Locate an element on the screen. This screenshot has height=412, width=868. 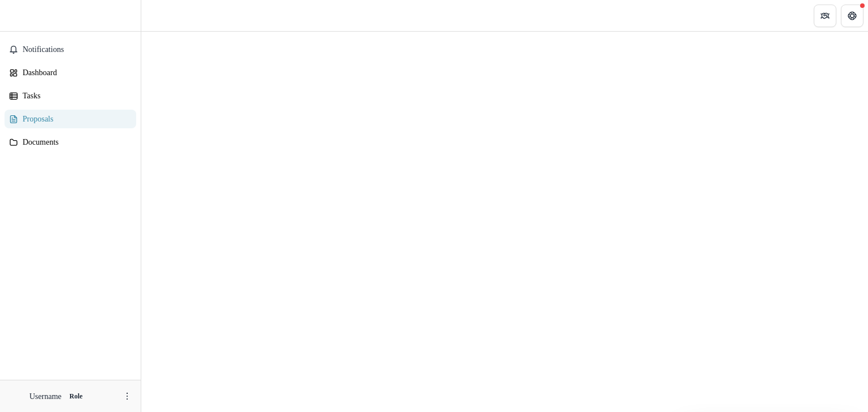
p: Role is located at coordinates (85, 396).